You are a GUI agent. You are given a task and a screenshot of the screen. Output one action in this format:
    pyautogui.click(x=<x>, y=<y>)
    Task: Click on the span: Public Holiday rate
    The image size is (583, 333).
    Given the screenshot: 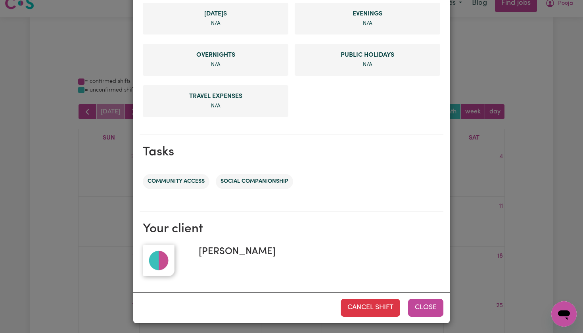 What is the action you would take?
    pyautogui.click(x=367, y=55)
    